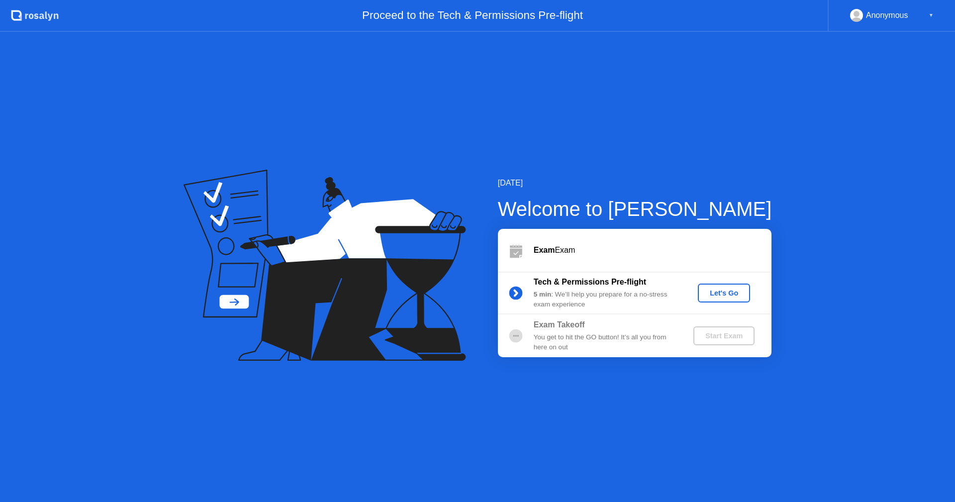 This screenshot has height=502, width=955. I want to click on button: Start Exam, so click(724, 336).